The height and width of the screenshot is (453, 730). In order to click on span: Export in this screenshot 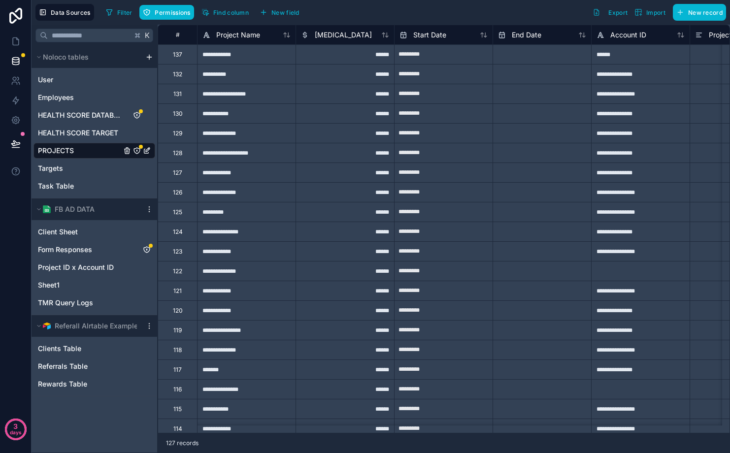, I will do `click(618, 12)`.